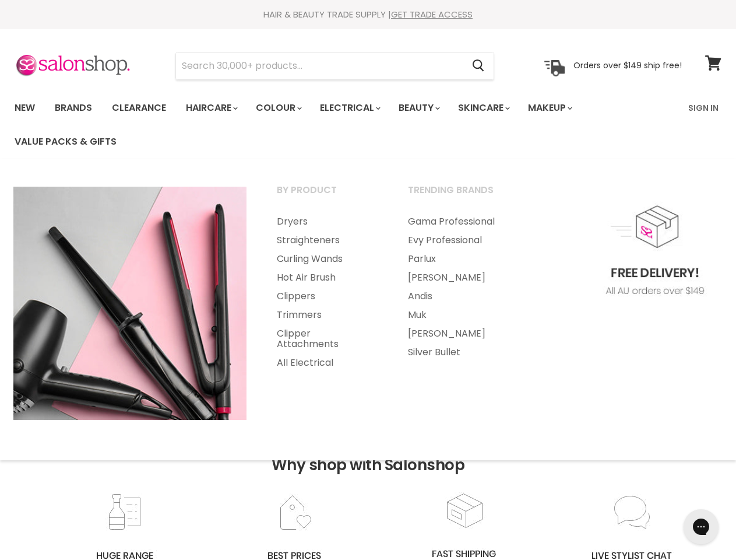 The width and height of the screenshot is (736, 560). What do you see at coordinates (319, 66) in the screenshot?
I see `input: Search` at bounding box center [319, 66].